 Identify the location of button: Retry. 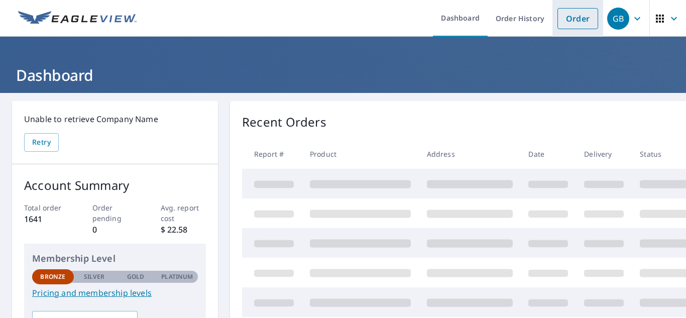
(41, 142).